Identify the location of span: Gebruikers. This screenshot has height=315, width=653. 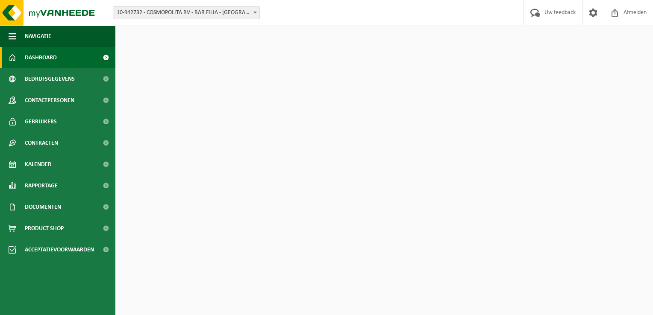
(41, 122).